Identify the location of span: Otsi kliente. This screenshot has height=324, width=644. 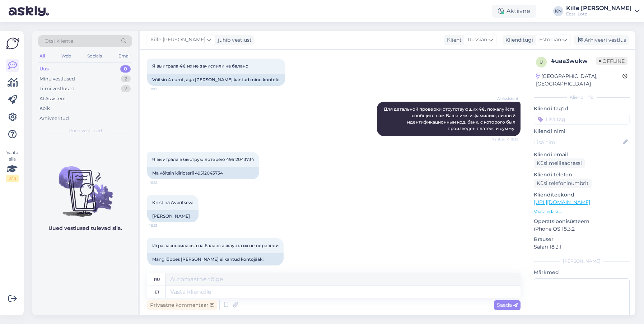
(59, 41).